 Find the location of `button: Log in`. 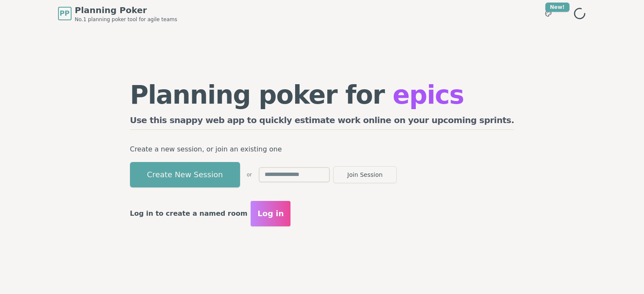

button: Log in is located at coordinates (270, 214).